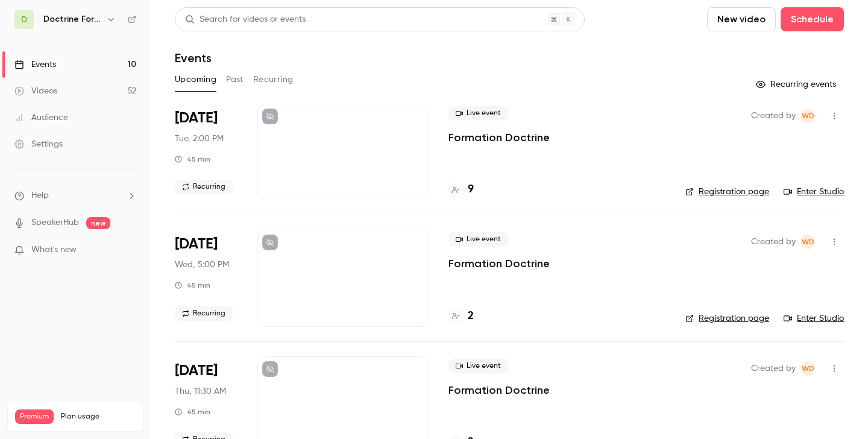  What do you see at coordinates (193, 58) in the screenshot?
I see `h1: Events` at bounding box center [193, 58].